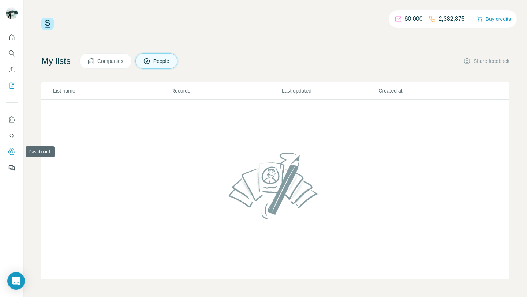  I want to click on img: No lists found, so click(276, 186).